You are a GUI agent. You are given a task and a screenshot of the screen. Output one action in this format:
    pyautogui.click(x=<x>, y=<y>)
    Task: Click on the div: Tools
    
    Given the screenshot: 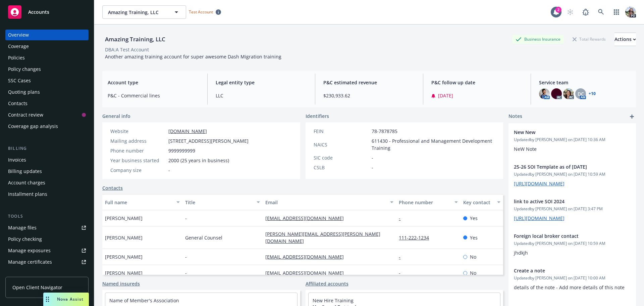 What is the action you would take?
    pyautogui.click(x=47, y=216)
    